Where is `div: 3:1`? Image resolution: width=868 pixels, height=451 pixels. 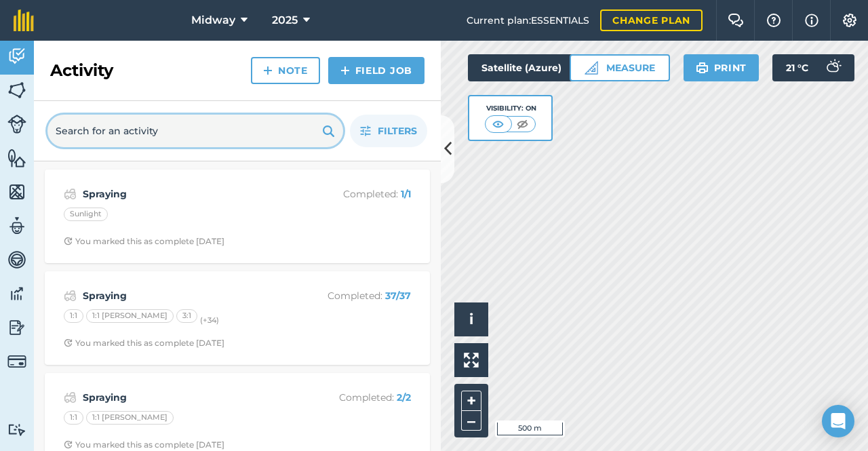 div: 3:1 is located at coordinates (186, 316).